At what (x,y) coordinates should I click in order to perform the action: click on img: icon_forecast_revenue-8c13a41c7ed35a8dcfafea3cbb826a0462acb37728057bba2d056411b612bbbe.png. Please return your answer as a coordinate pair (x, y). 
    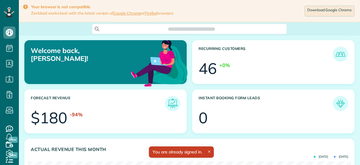
    Looking at the image, I should click on (173, 104).